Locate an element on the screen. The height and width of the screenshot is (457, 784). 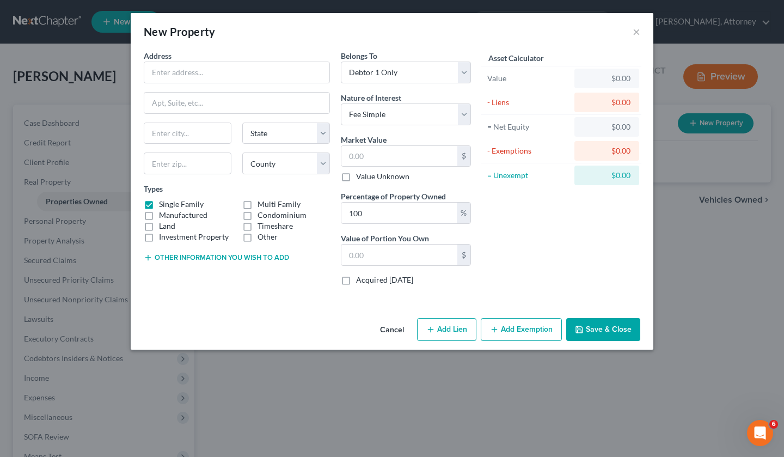
label: Timeshare is located at coordinates (275, 226).